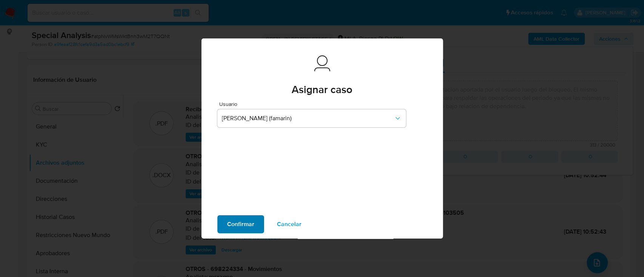  I want to click on span: Asignar caso, so click(322, 90).